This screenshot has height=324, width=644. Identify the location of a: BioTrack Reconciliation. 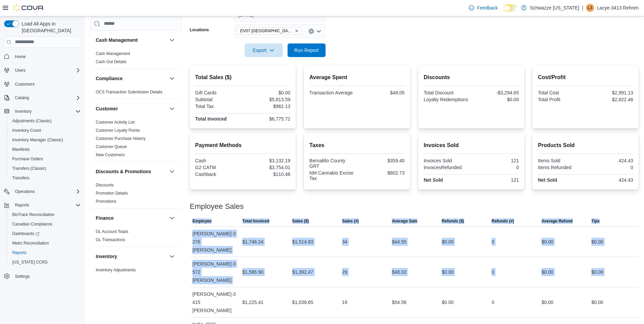
(33, 214).